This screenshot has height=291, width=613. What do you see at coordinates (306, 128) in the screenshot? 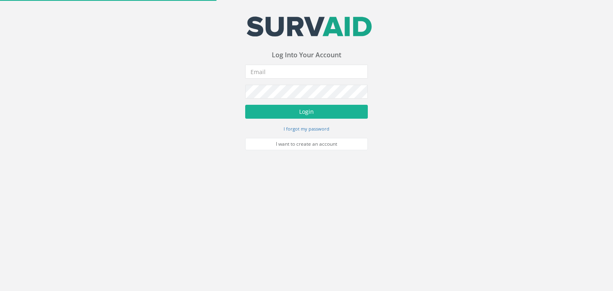
I see `a: I forgot my password` at bounding box center [306, 128].